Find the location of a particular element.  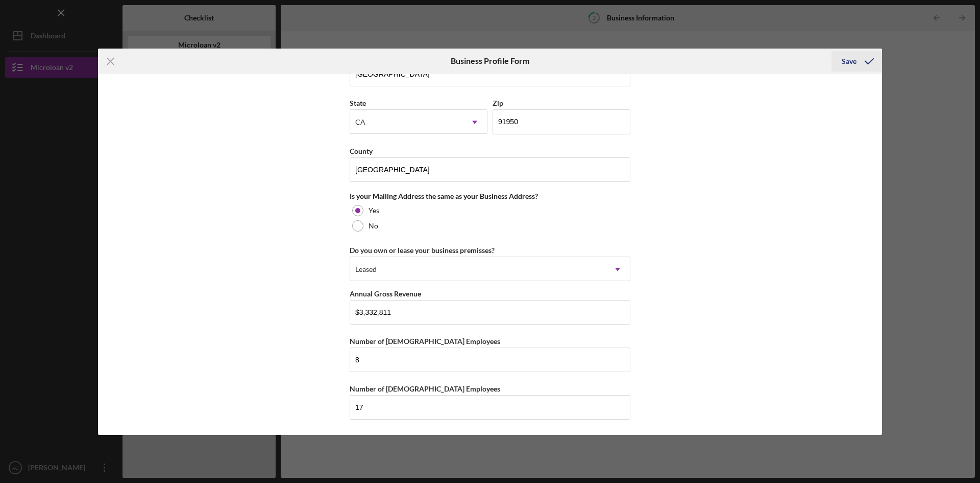

label: Annual Gross Revenue is located at coordinates (386, 293).